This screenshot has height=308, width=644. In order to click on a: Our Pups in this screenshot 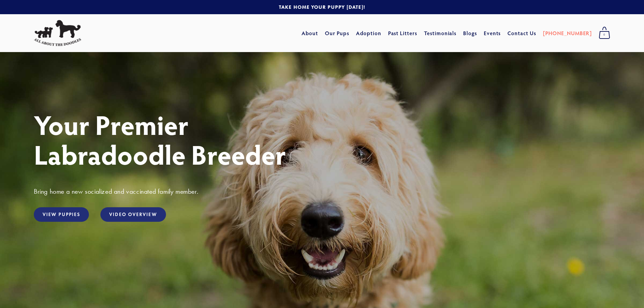, I will do `click(337, 33)`.